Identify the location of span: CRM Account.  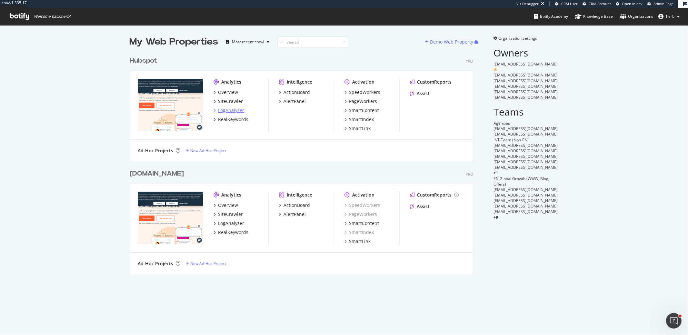
(600, 4).